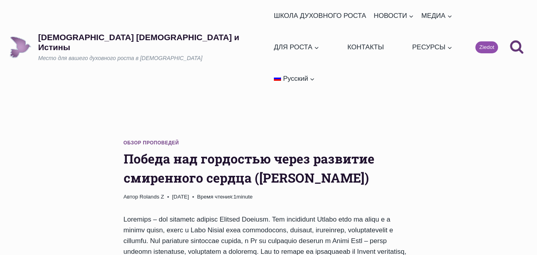 This screenshot has height=255, width=537. I want to click on span: РЕСУРСЫ, so click(432, 47).